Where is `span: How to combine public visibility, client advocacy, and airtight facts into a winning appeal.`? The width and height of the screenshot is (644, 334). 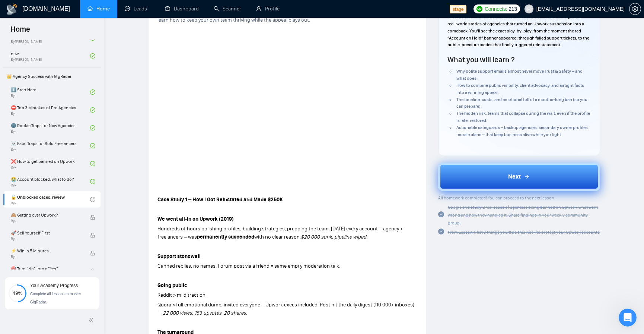 span: How to combine public visibility, client advocacy, and airtight facts into a winning appeal. is located at coordinates (520, 89).